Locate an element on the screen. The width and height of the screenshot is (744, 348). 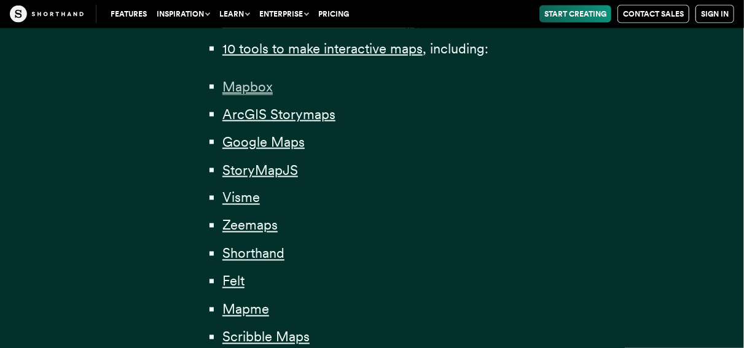
a: how to make an interactive map, is located at coordinates (320, 21).